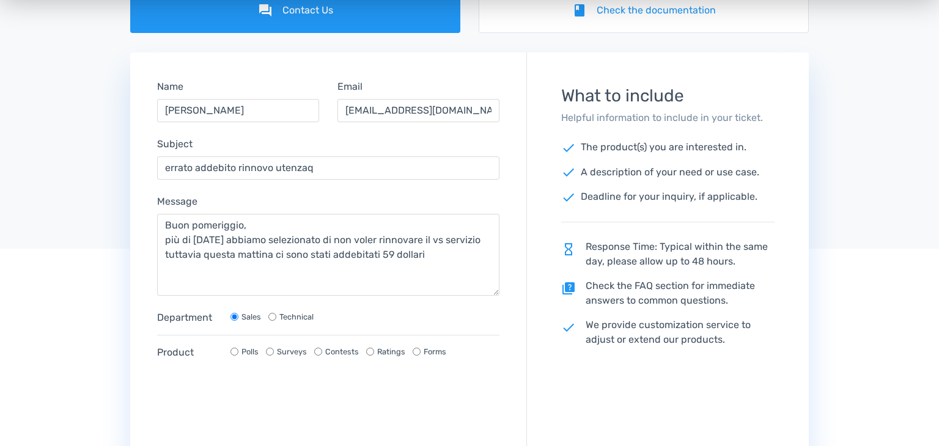 The width and height of the screenshot is (939, 446). I want to click on p: The product(s) you are interested in., so click(669, 147).